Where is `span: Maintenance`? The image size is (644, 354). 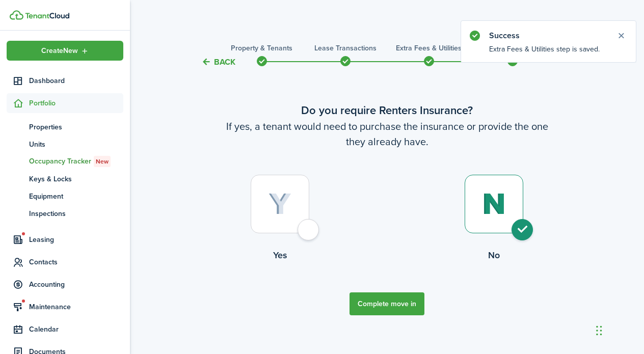 span: Maintenance is located at coordinates (76, 306).